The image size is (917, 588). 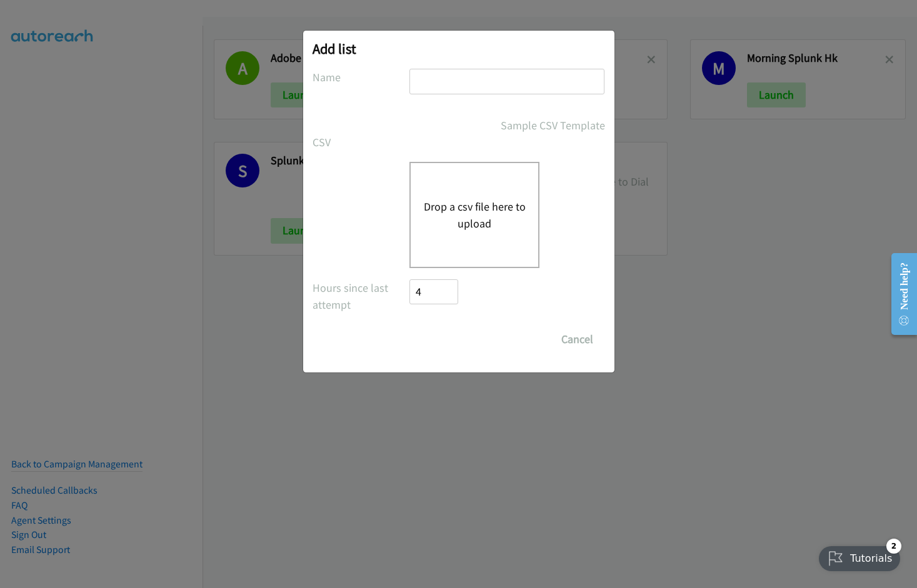 What do you see at coordinates (23, 49) in the screenshot?
I see `div: Open Resource Center` at bounding box center [23, 49].